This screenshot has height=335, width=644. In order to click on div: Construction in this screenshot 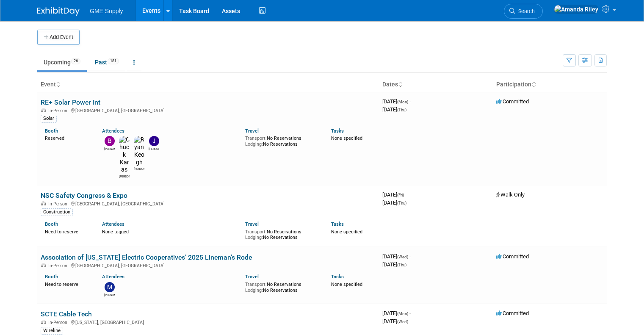, I will do `click(57, 212)`.